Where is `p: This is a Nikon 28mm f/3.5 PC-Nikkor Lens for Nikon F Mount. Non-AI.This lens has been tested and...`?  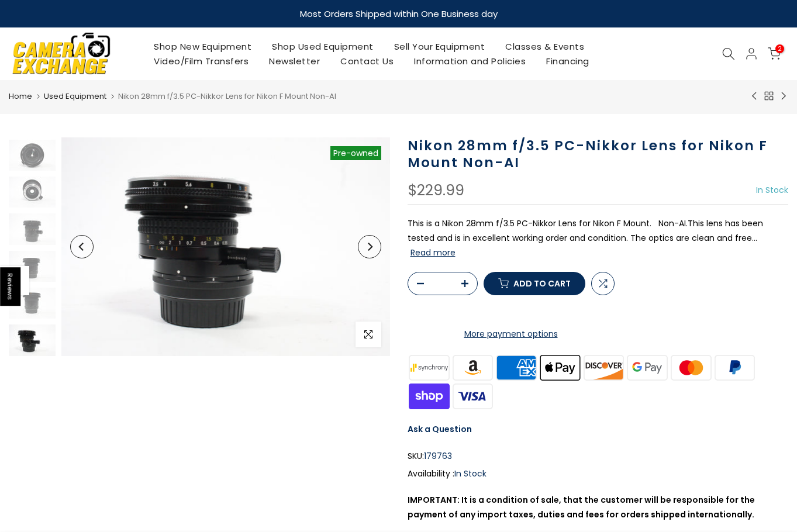 p: This is a Nikon 28mm f/3.5 PC-Nikkor Lens for Nikon F Mount. Non-AI.This lens has been tested and... is located at coordinates (598, 238).